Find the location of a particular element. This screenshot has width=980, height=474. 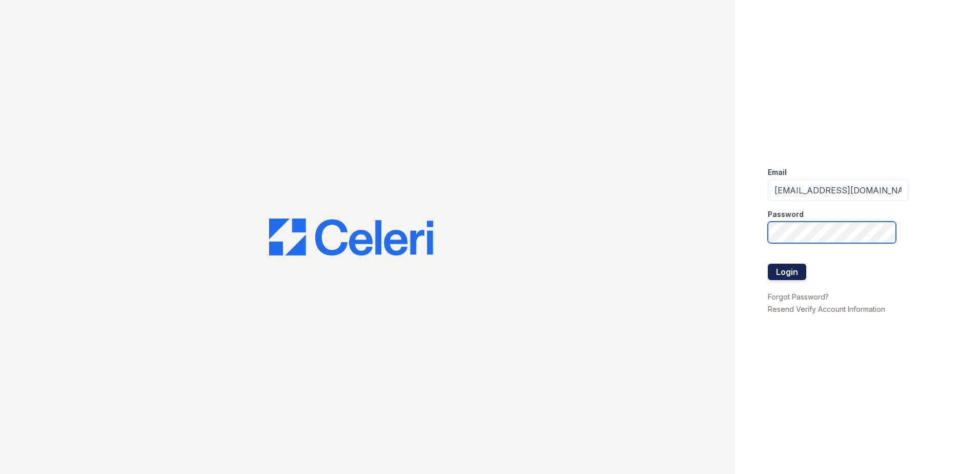

img: CE_Logo_Blue-a8612792a0a2168367f1c8372b55b34899dd931a85d93a1a3d3e32e68fde9ad4.png is located at coordinates (351, 237).